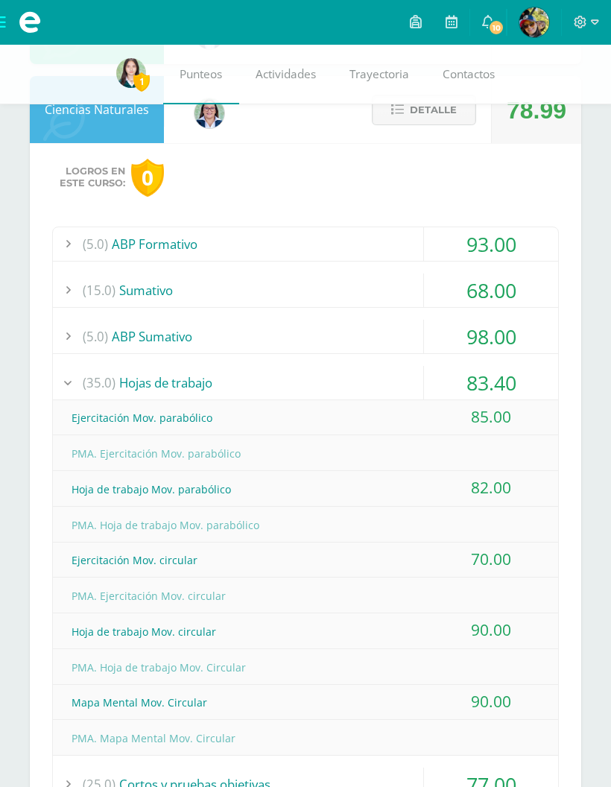 The height and width of the screenshot is (787, 611). Describe the element at coordinates (491, 487) in the screenshot. I see `div: 82.00` at that location.